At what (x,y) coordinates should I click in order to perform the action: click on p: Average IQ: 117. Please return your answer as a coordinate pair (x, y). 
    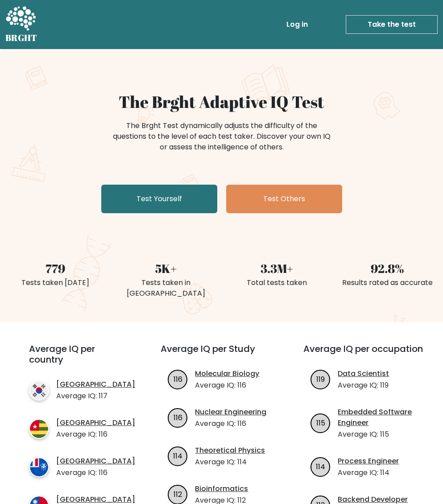
    Looking at the image, I should click on (96, 396).